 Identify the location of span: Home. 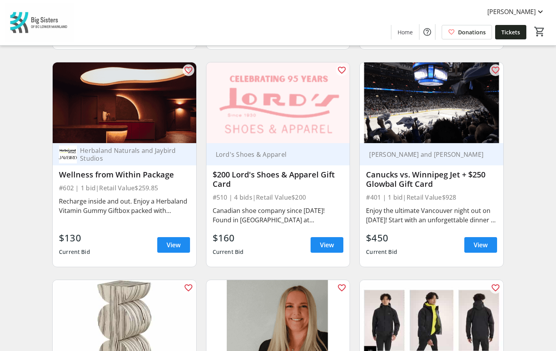
(405, 32).